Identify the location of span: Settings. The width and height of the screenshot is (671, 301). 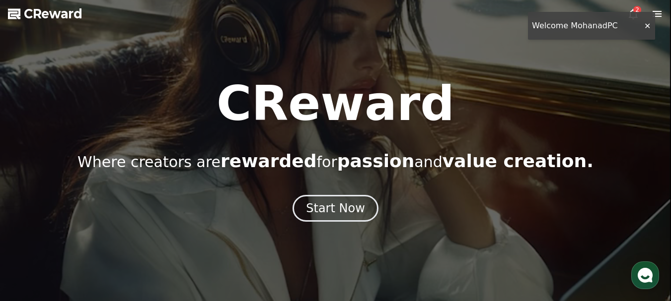
(159, 238).